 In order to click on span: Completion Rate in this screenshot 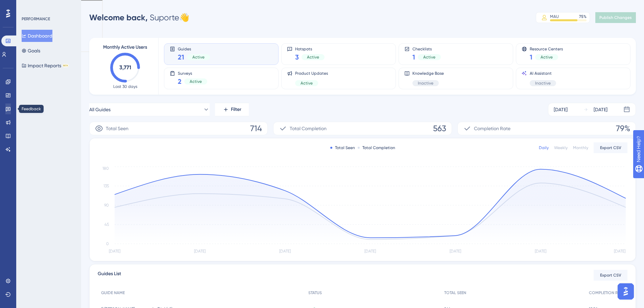, I will do `click(492, 128)`.